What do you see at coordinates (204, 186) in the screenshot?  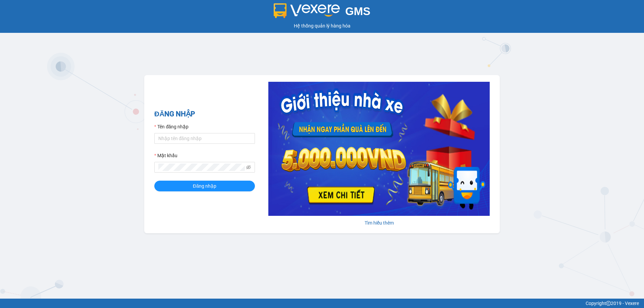 I see `button: Đăng nhập` at bounding box center [204, 186].